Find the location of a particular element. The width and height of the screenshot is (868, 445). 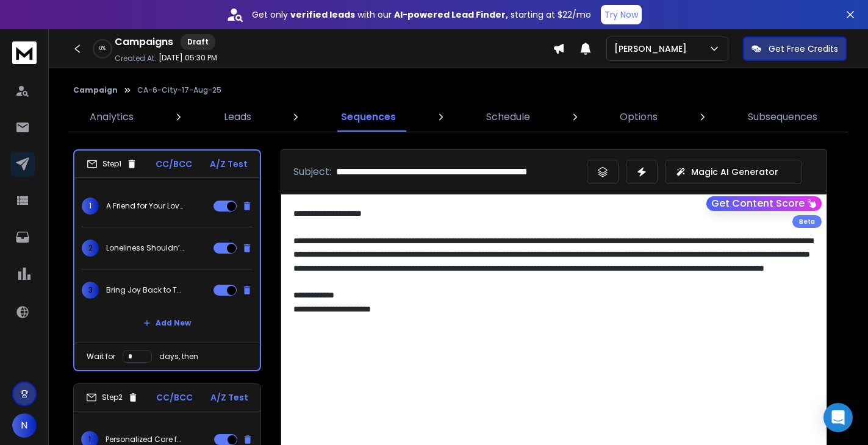

p: Schedule is located at coordinates (508, 117).